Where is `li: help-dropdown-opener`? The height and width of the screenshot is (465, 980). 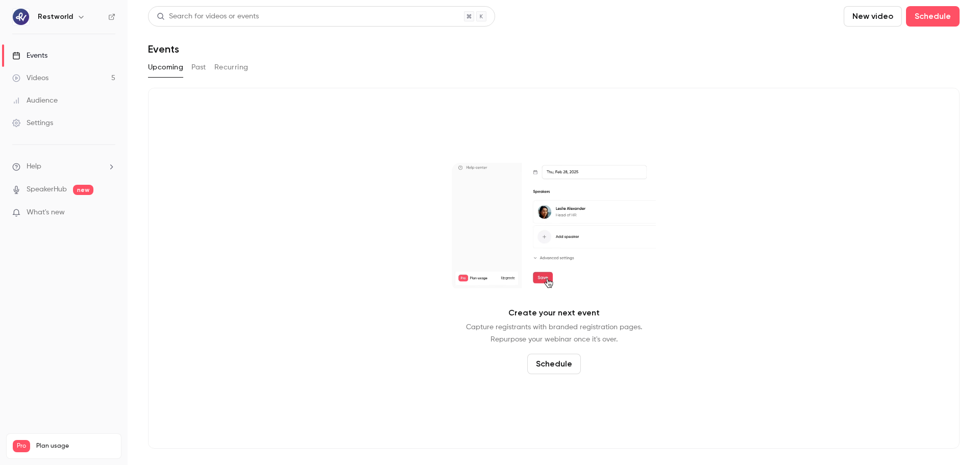 li: help-dropdown-opener is located at coordinates (64, 166).